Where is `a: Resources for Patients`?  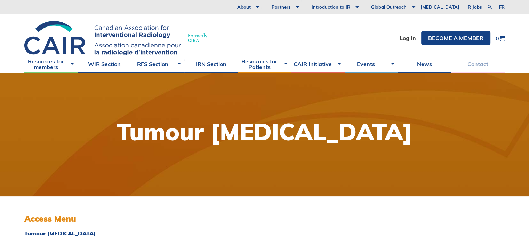
a: Resources for Patients is located at coordinates (264, 64).